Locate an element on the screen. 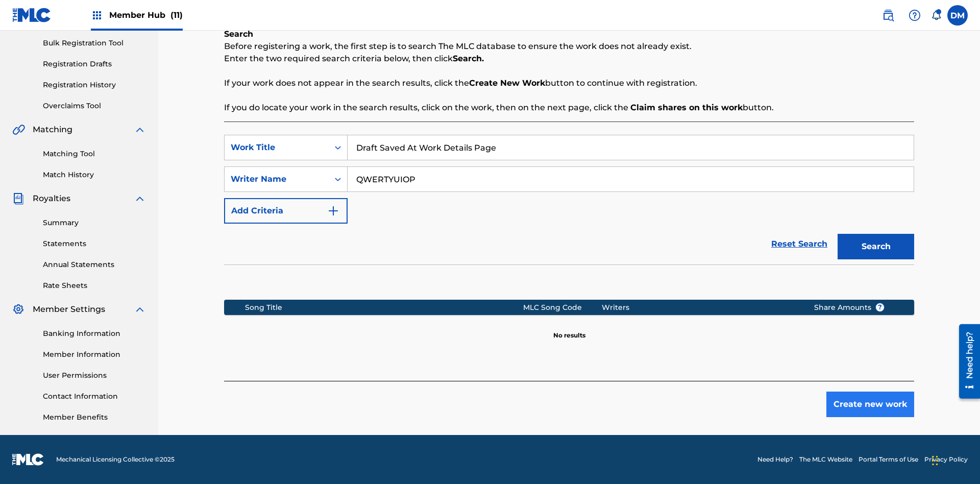 This screenshot has width=980, height=484. button: Search is located at coordinates (876, 246).